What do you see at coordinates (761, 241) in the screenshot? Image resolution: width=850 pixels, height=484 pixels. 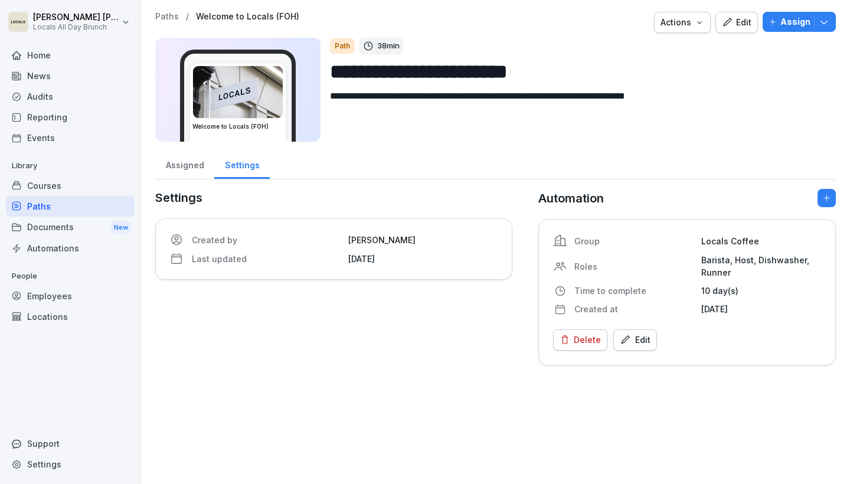 I see `p: Locals Coffee` at bounding box center [761, 241].